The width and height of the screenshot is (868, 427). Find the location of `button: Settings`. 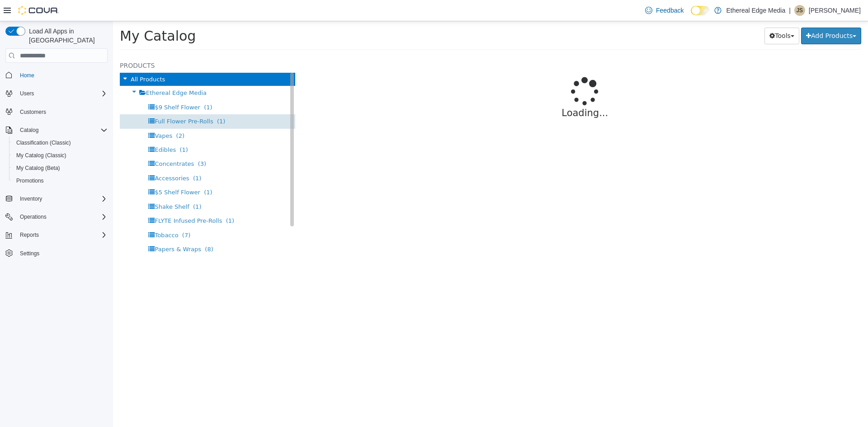

button: Settings is located at coordinates (56, 253).